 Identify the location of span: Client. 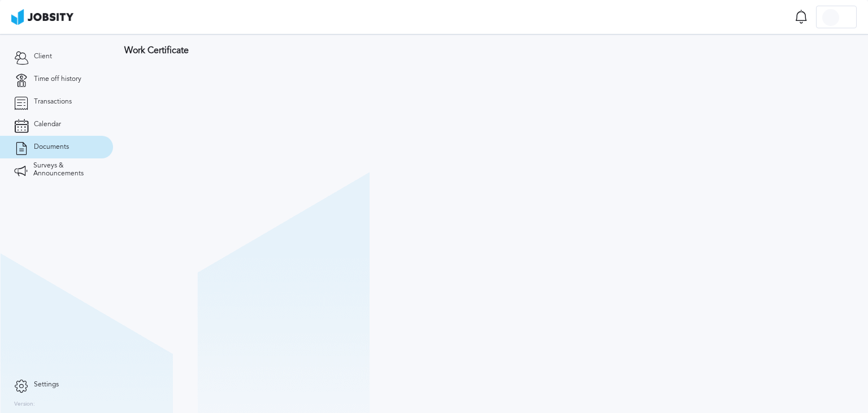
(43, 57).